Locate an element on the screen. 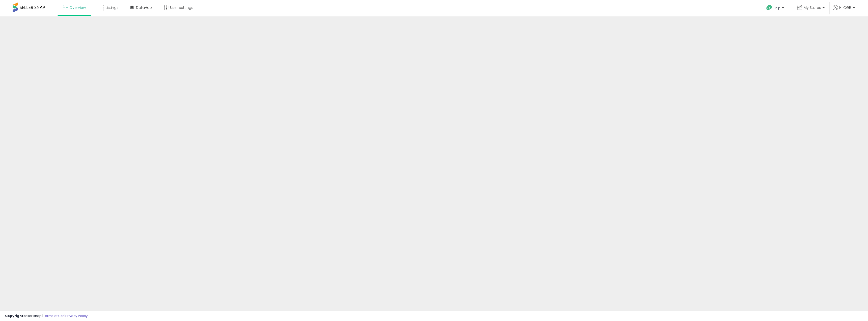  a: Help is located at coordinates (776, 8).